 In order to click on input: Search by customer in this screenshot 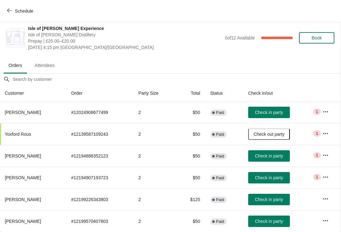, I will do `click(177, 79)`.